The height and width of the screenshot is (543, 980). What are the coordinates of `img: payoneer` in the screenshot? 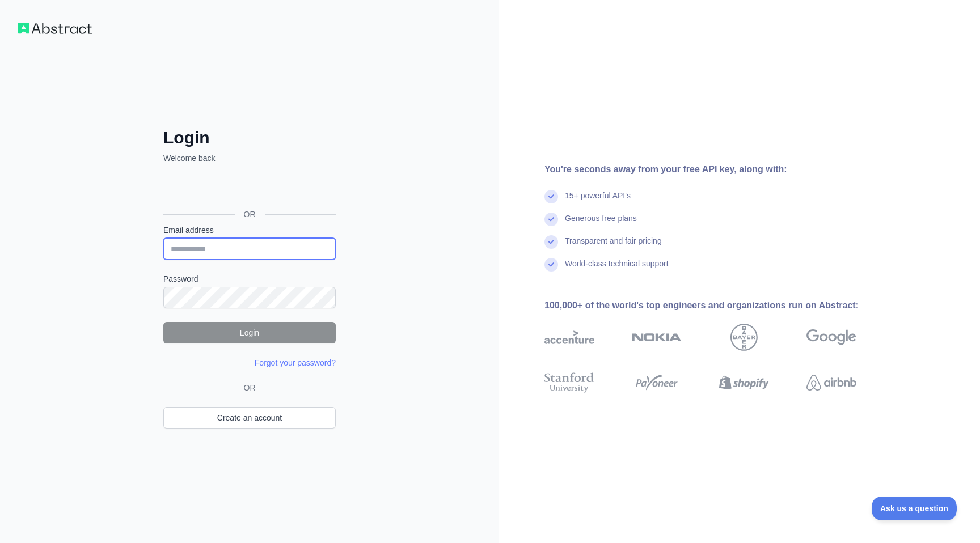 It's located at (656, 383).